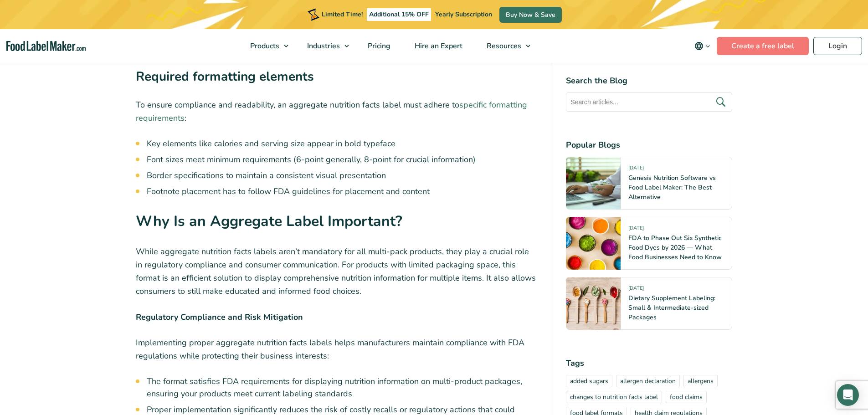 The height and width of the screenshot is (415, 868). What do you see at coordinates (342, 388) in the screenshot?
I see `li: The format satisfies FDA requirements for displaying nutrition information on multi-product packa...` at bounding box center [342, 388].